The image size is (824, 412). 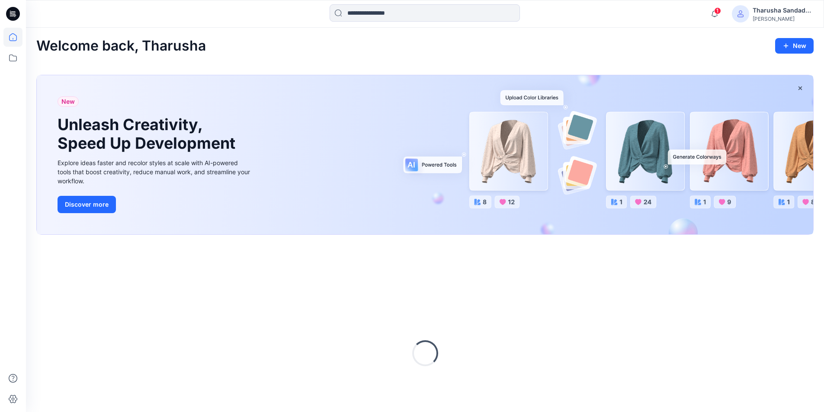 I want to click on a: Discover more, so click(x=155, y=205).